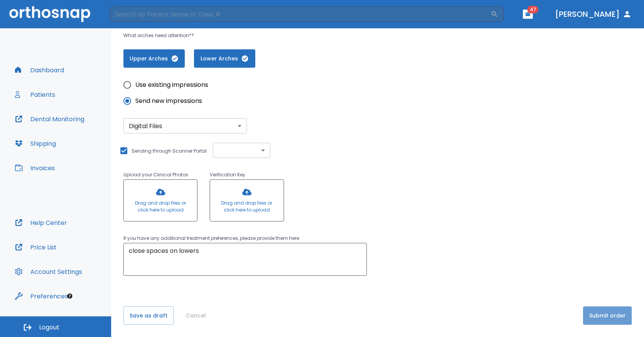 This screenshot has height=337, width=644. What do you see at coordinates (35, 168) in the screenshot?
I see `button: Invoices` at bounding box center [35, 168].